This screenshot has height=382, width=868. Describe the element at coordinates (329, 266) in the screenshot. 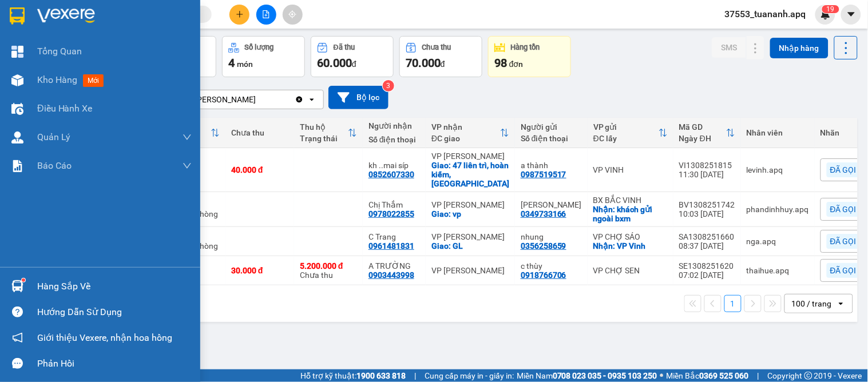

I see `div: 5.200.000 đ` at that location.